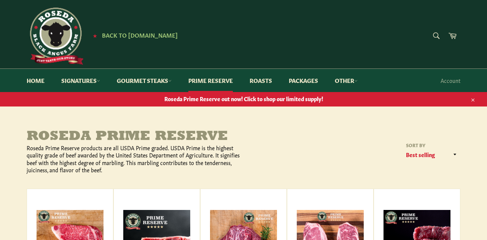  What do you see at coordinates (35, 80) in the screenshot?
I see `a: Home` at bounding box center [35, 80].